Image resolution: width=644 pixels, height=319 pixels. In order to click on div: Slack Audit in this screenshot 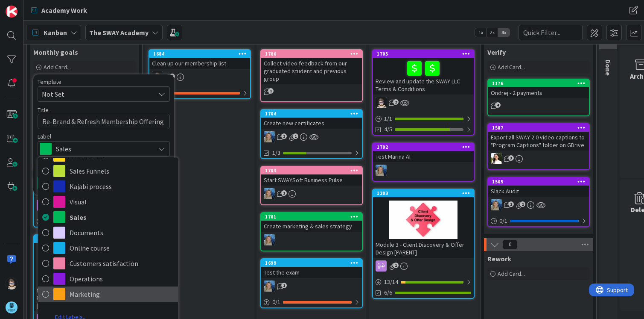, I will do `click(538, 191)`.